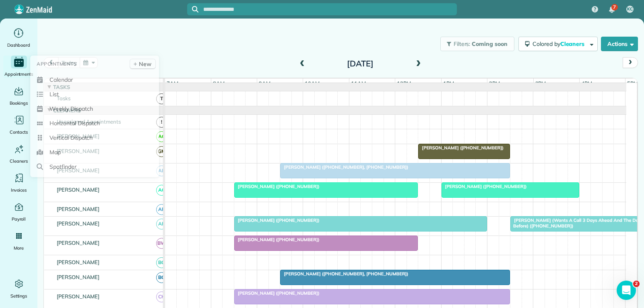 The width and height of the screenshot is (644, 308). Describe the element at coordinates (95, 94) in the screenshot. I see `a: List` at that location.